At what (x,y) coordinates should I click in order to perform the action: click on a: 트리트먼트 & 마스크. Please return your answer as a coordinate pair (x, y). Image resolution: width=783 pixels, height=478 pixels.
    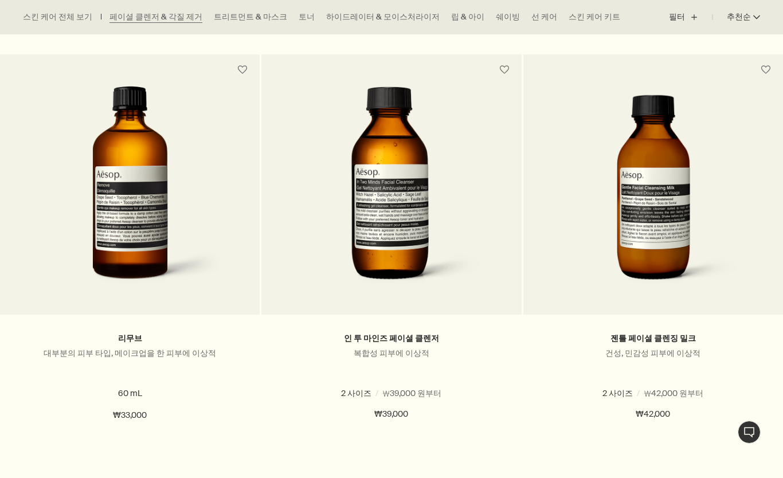
    Looking at the image, I should click on (251, 17).